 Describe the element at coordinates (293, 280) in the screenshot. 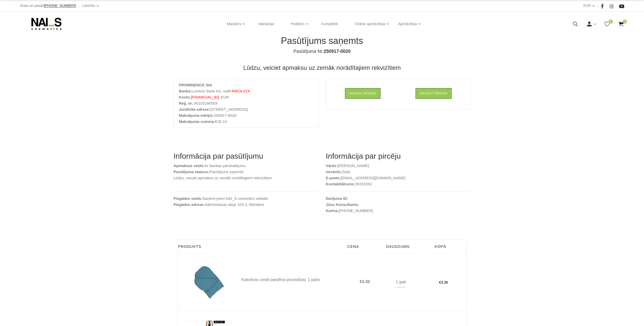

I see `a: Kokvilnas cimdi parafīna procedūrai, 1 pāris` at that location.